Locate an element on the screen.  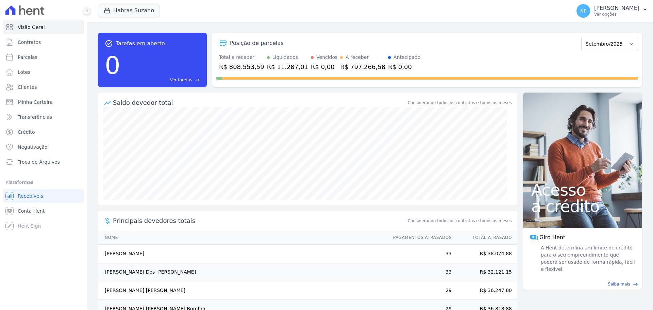
span: Crédito is located at coordinates (26, 132).